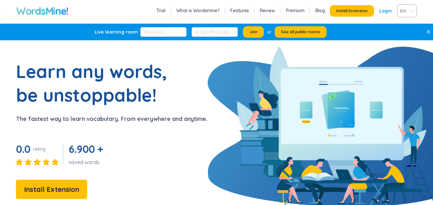 The height and width of the screenshot is (205, 433). What do you see at coordinates (163, 32) in the screenshot?
I see `input: Room ID` at bounding box center [163, 32].